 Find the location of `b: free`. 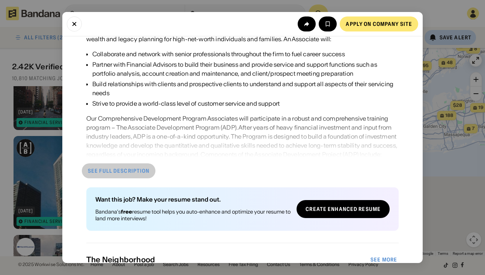

b: free is located at coordinates (126, 212).